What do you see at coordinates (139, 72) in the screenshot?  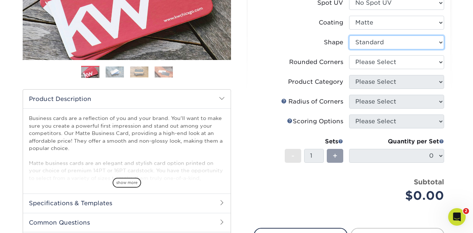 I see `img: Business Cards 03` at bounding box center [139, 72].